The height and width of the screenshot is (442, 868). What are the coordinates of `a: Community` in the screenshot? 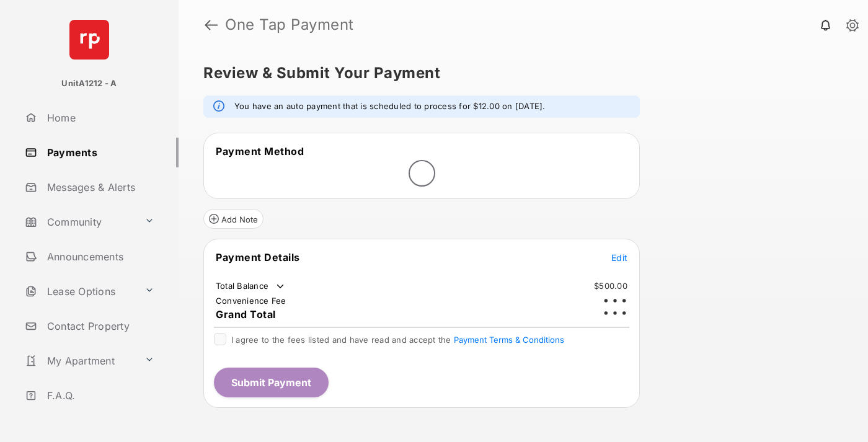 It's located at (80, 222).